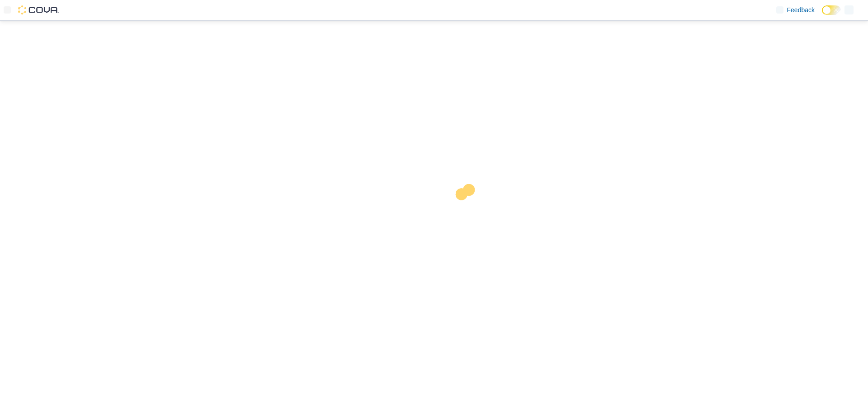 The width and height of the screenshot is (868, 412). I want to click on input: Dark Mode, so click(831, 10).